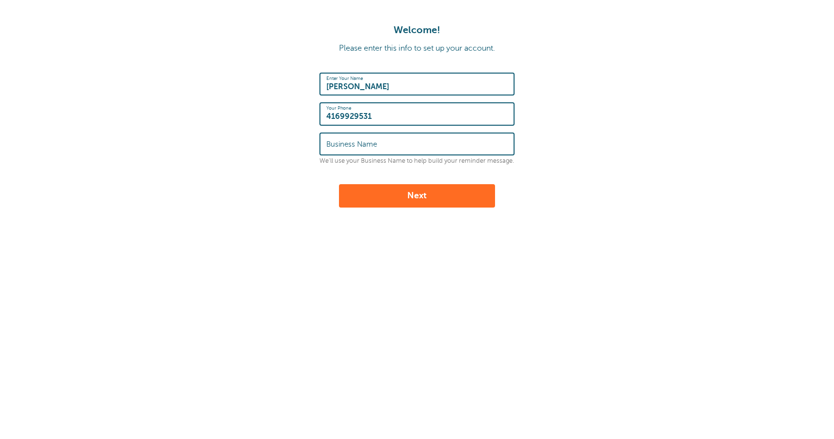  Describe the element at coordinates (417, 30) in the screenshot. I see `h1: Welcome!` at that location.